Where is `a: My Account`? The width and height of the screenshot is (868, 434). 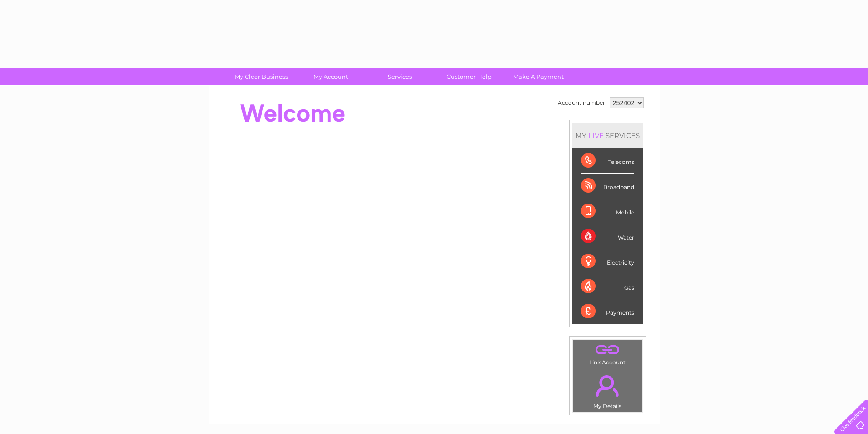 a: My Account is located at coordinates (330, 77).